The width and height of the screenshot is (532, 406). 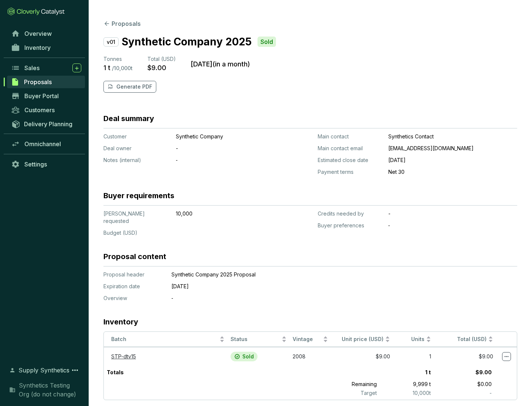 I want to click on a: Proposals, so click(x=46, y=82).